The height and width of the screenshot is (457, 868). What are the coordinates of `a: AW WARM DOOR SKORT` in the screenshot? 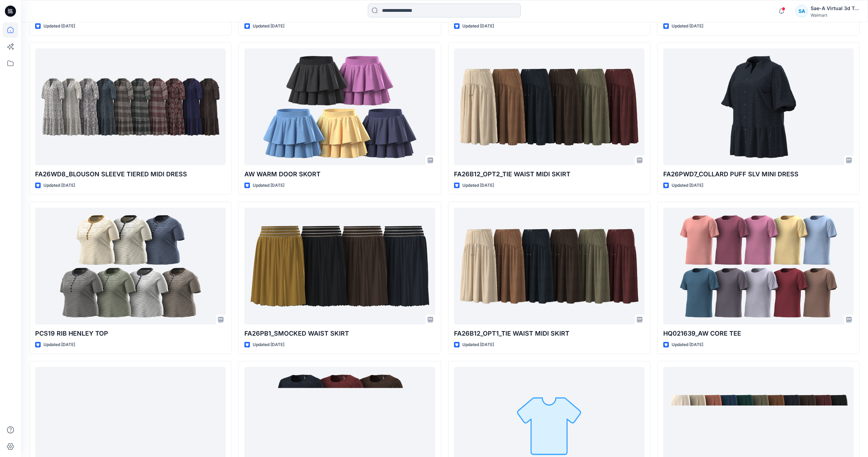 It's located at (340, 106).